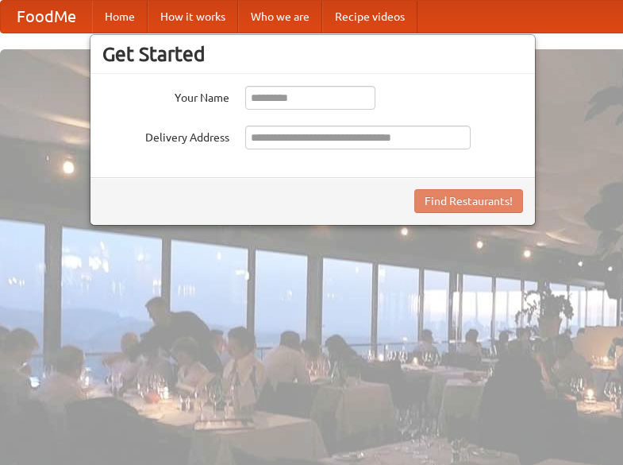 This screenshot has width=623, height=465. Describe the element at coordinates (313, 54) in the screenshot. I see `h3: Get Started` at that location.